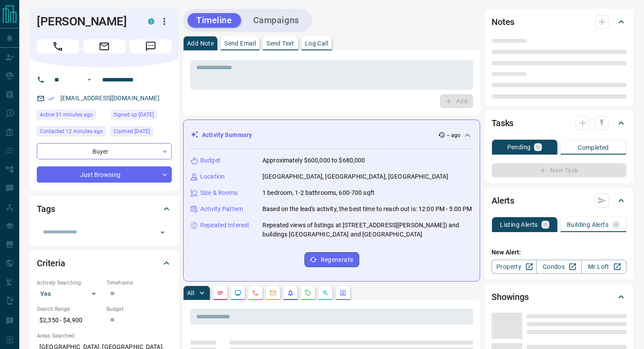 The image size is (644, 349). What do you see at coordinates (290, 293) in the screenshot?
I see `svg: Listing Alerts` at bounding box center [290, 293].